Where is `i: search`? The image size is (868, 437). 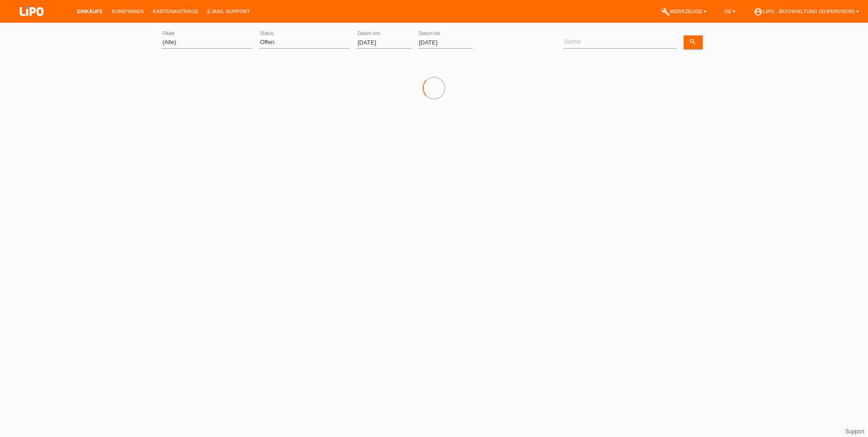 i: search is located at coordinates (693, 42).